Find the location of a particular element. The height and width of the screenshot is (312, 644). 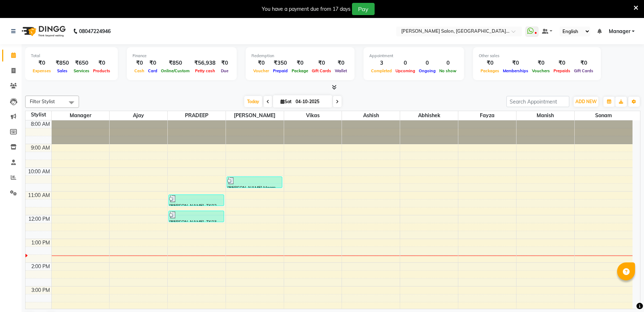

div: Total is located at coordinates (71, 56).